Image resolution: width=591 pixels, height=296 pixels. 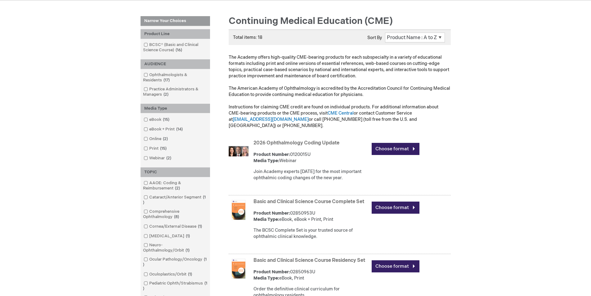 What do you see at coordinates (179, 50) in the screenshot?
I see `span: 16` at bounding box center [179, 50].